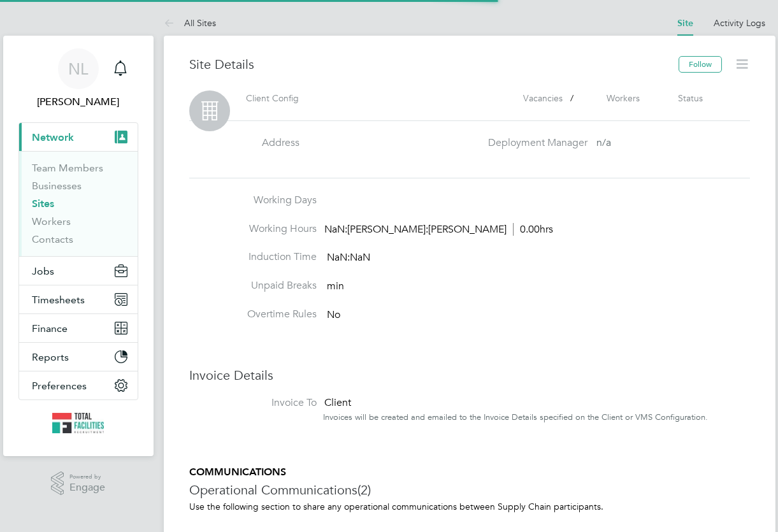 This screenshot has height=532, width=778. What do you see at coordinates (272, 98) in the screenshot?
I see `label: Client Config` at bounding box center [272, 98].